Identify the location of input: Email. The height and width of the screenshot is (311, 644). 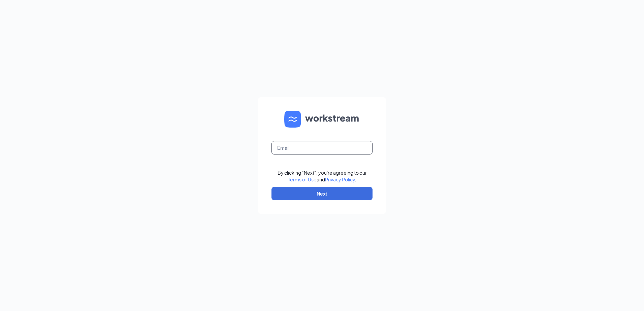
(322, 148).